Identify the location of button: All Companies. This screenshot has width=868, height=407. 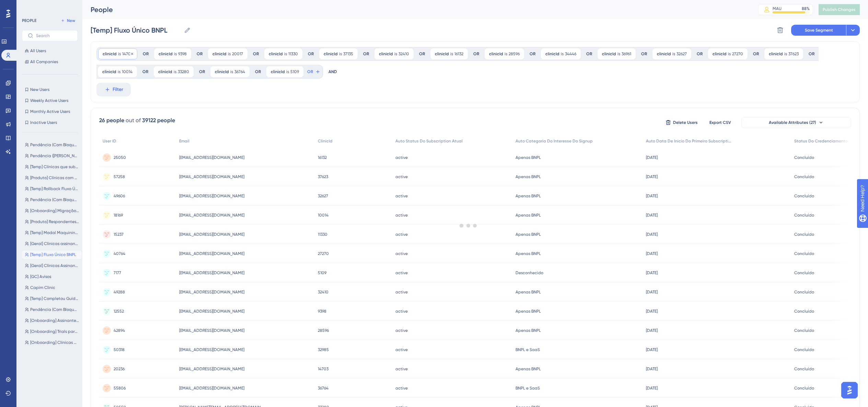
(50, 62).